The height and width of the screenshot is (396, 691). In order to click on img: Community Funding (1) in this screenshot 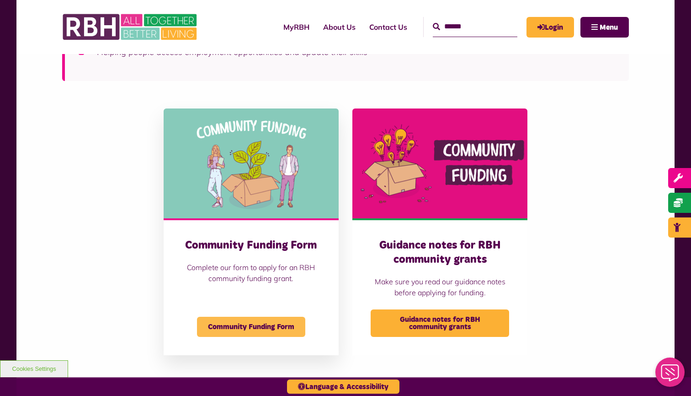, I will do `click(251, 163)`.